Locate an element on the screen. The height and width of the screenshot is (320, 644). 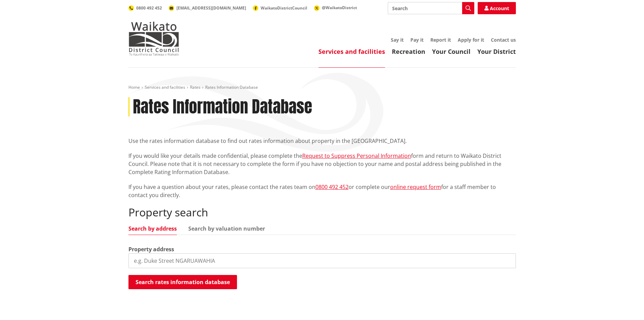
p: Use the rates information database to find out rates information about property in the [GEOGRAPHI... is located at coordinates (322, 141).